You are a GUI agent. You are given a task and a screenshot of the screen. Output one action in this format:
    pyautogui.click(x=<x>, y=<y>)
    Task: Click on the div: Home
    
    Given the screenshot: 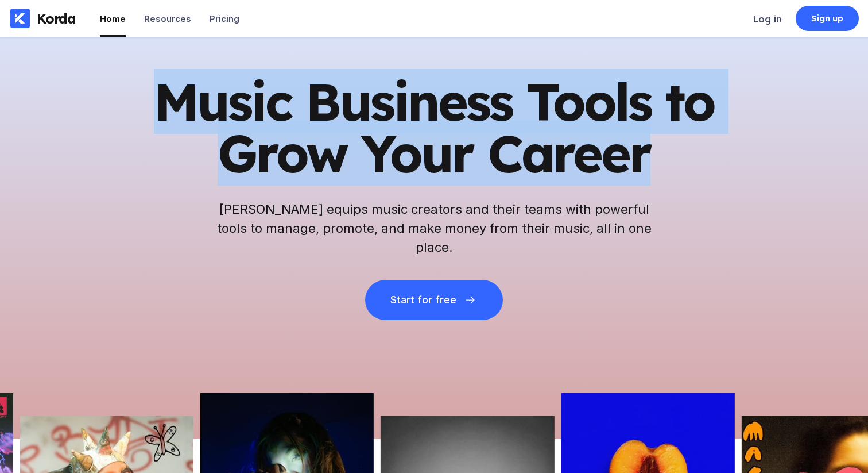 What is the action you would take?
    pyautogui.click(x=113, y=18)
    